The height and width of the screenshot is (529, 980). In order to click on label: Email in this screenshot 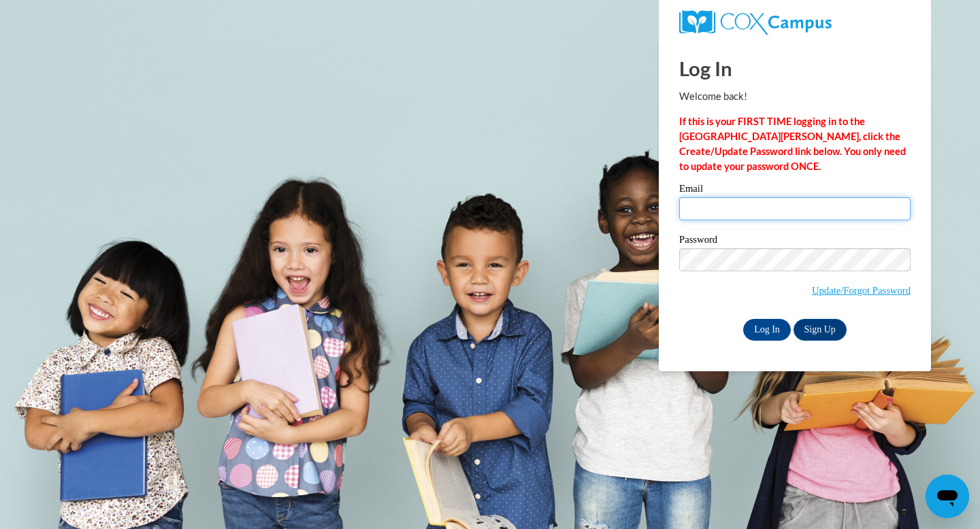, I will do `click(794, 190)`.